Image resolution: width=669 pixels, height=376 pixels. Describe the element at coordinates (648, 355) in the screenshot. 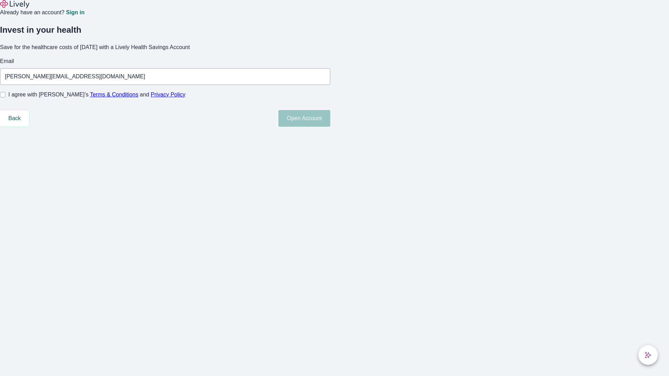

I see `svg: Lively AI Assistant` at that location.